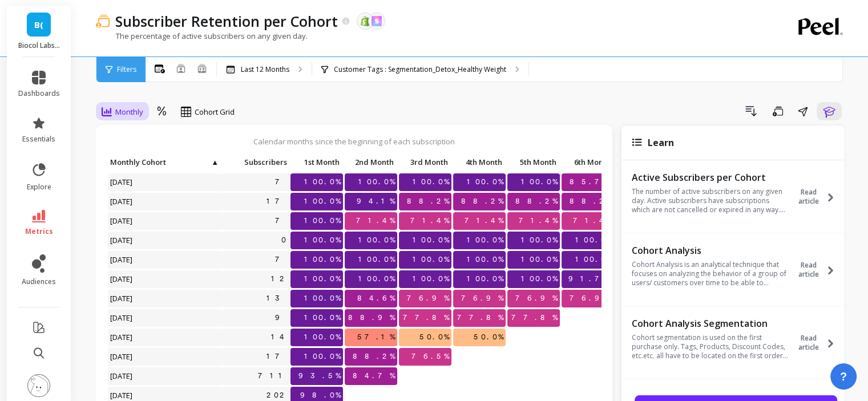  Describe the element at coordinates (710, 347) in the screenshot. I see `p: Cohort segmentation is used on the first purchase only. Tags, Products, Discount Codes, etc.etc. ...` at that location.